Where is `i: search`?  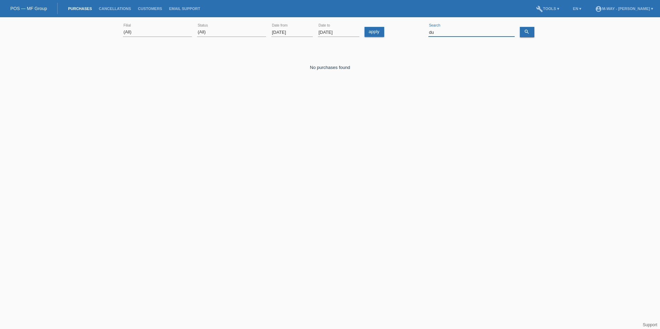 i: search is located at coordinates (526, 32).